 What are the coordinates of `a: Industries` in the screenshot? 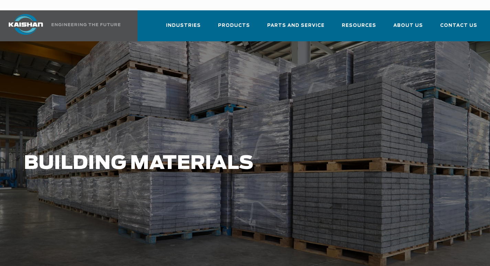 It's located at (183, 28).